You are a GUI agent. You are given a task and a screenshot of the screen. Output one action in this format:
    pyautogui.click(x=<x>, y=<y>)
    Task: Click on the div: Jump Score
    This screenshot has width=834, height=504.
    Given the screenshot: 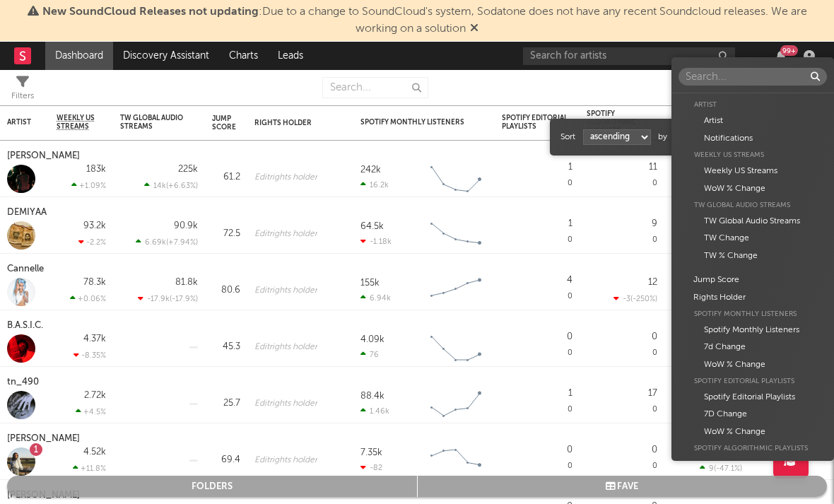 What is the action you would take?
    pyautogui.click(x=753, y=280)
    